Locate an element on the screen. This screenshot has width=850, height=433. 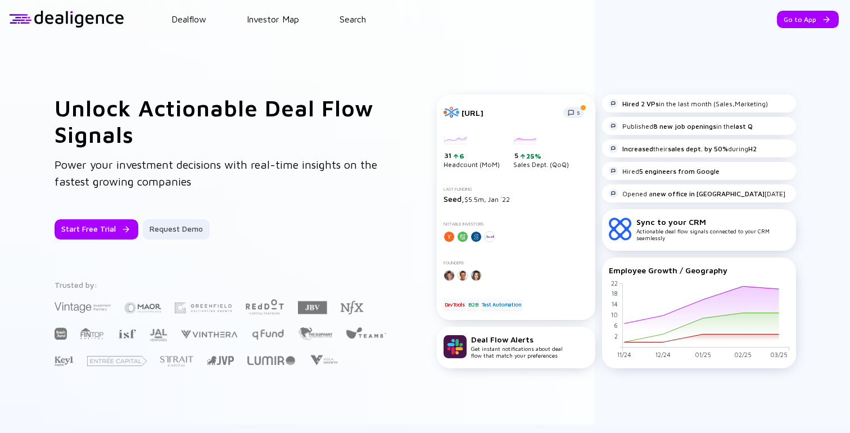
span: Power your investment decisions with real-time insights on the fastest growing companies is located at coordinates (216, 173).